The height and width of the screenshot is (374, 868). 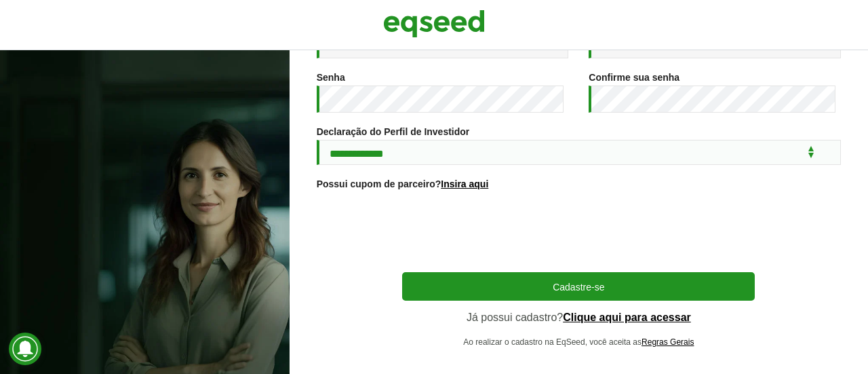 What do you see at coordinates (627, 318) in the screenshot?
I see `a: Clique aqui para acessar` at bounding box center [627, 318].